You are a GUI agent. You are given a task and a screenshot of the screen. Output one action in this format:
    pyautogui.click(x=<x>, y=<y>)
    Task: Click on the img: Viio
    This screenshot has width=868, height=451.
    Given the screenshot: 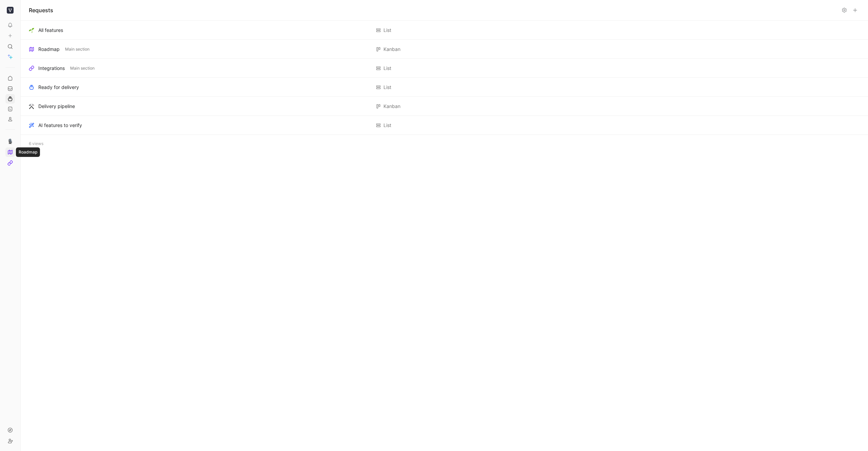 What is the action you would take?
    pyautogui.click(x=10, y=10)
    